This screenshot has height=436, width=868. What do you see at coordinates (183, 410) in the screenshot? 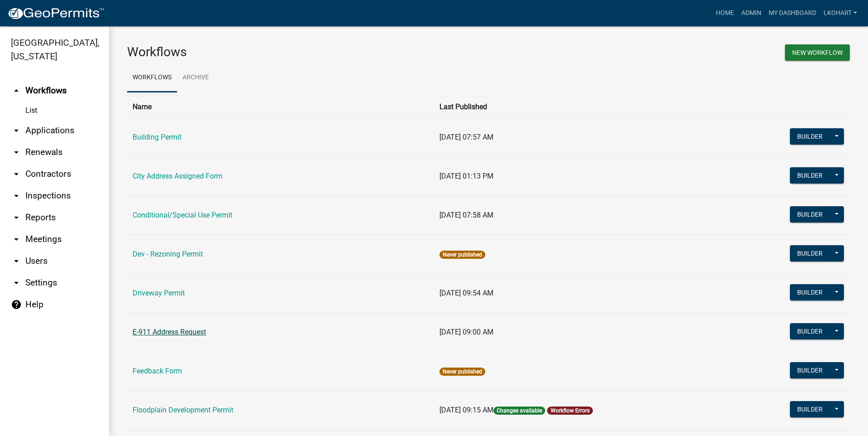
I see `a: Floodplain Development Permit` at bounding box center [183, 410].